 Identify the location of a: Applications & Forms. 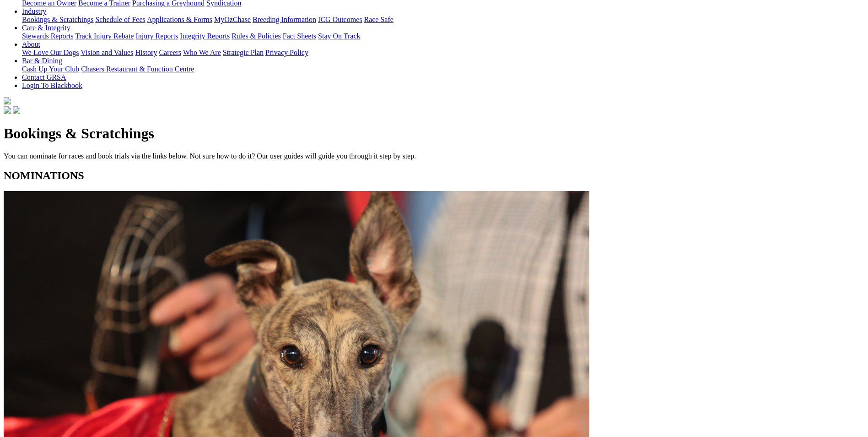
(179, 19).